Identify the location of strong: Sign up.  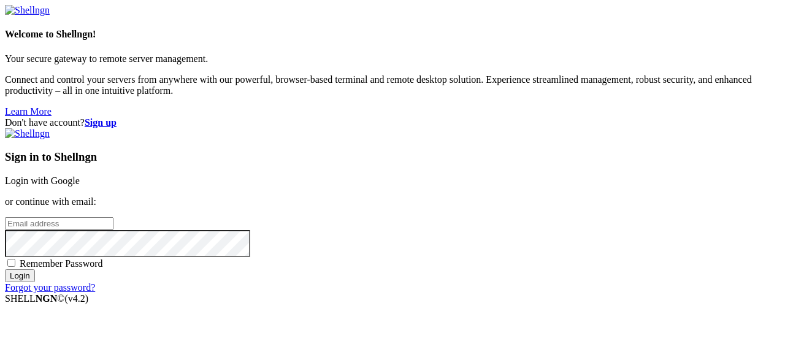
(101, 122).